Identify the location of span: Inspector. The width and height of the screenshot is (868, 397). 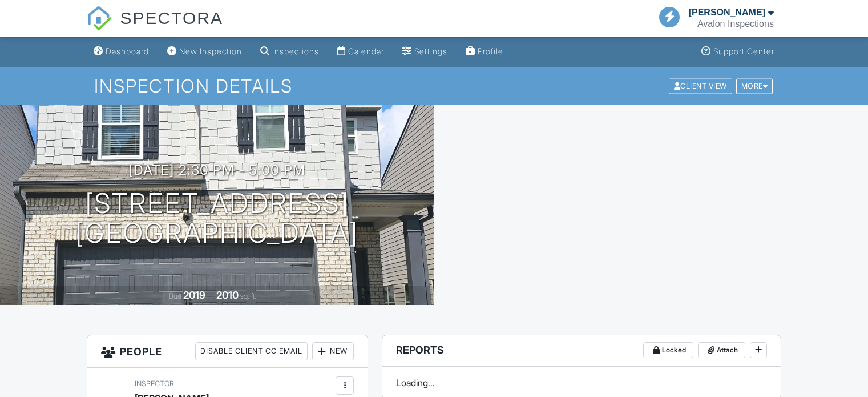
(154, 383).